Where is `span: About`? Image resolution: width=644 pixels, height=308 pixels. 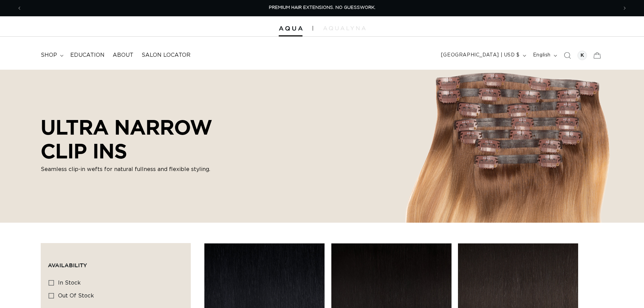
span: About is located at coordinates (123, 55).